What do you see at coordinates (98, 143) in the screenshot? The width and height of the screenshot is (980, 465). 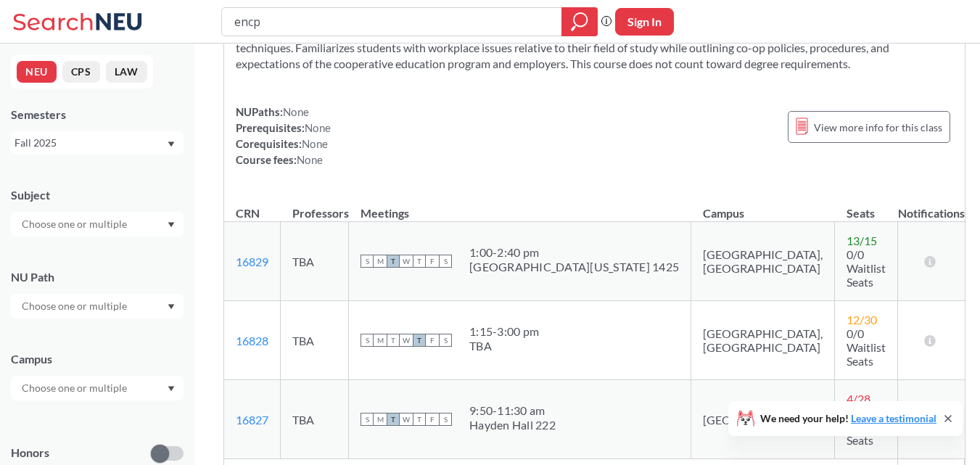 I see `div: Fall 2025Dropdown arrow` at bounding box center [98, 143].